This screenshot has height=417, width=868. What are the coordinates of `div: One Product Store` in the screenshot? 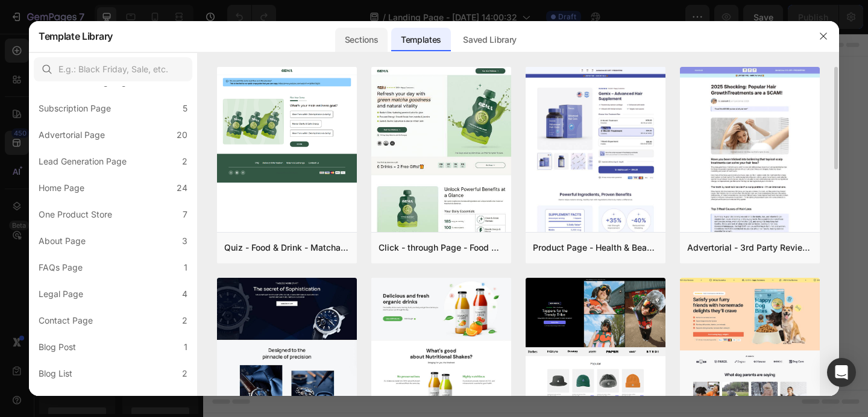 It's located at (75, 215).